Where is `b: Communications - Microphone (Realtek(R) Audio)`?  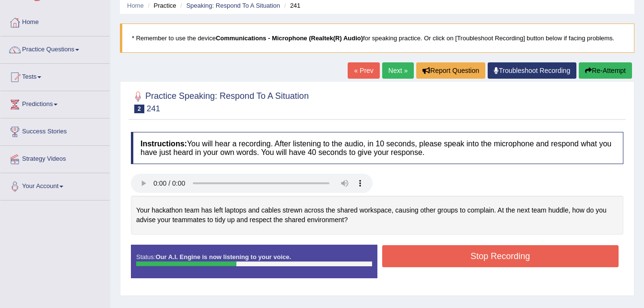 b: Communications - Microphone (Realtek(R) Audio) is located at coordinates (289, 38).